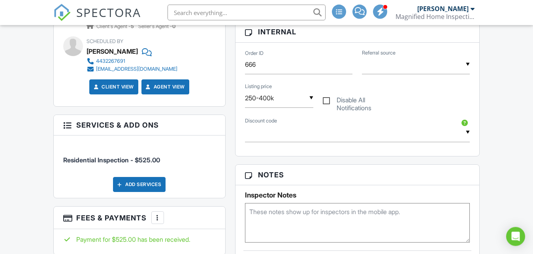 The height and width of the screenshot is (254, 533). Describe the element at coordinates (105, 41) in the screenshot. I see `span: Scheduled By` at that location.